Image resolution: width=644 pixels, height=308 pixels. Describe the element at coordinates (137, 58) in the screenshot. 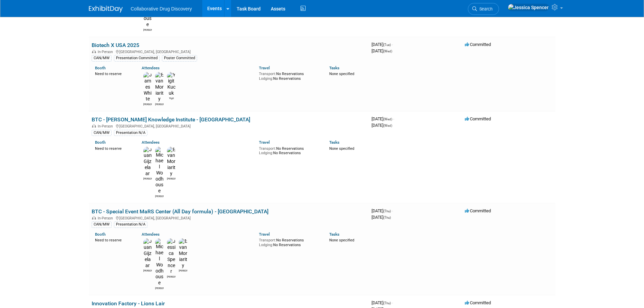

I see `div: Presentation Committed` at that location.